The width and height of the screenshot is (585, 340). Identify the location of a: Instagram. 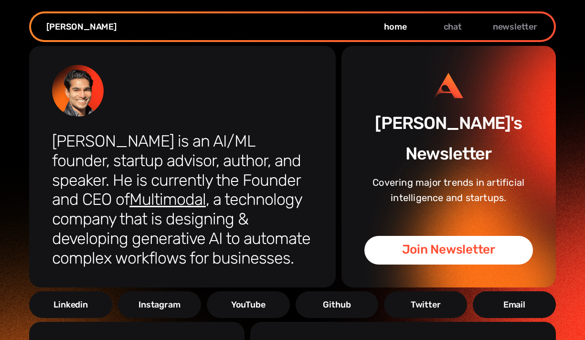
(159, 305).